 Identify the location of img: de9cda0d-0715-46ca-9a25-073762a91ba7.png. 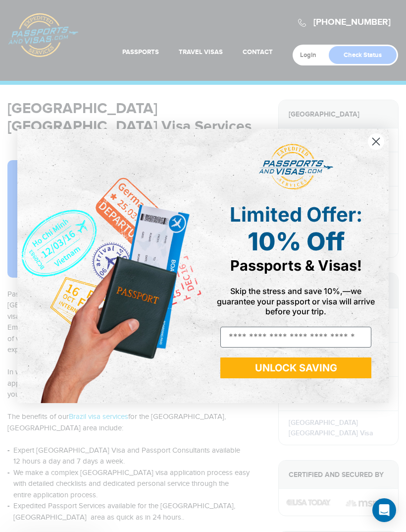
(110, 266).